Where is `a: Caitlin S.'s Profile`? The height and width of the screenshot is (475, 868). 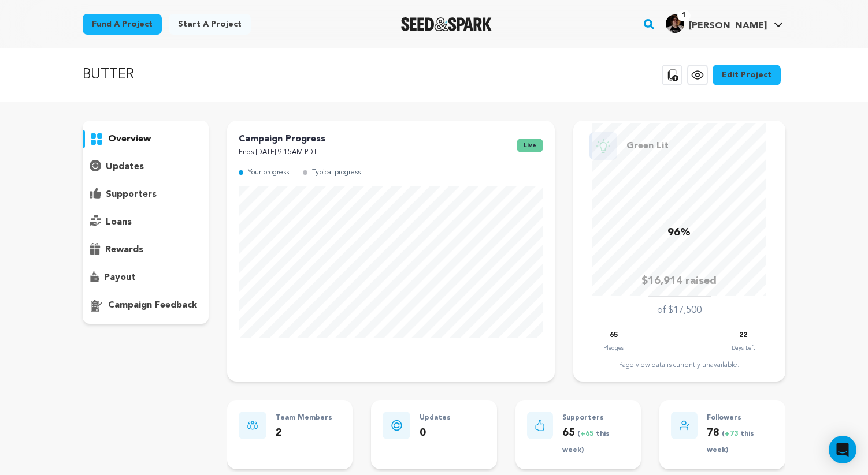
a: Caitlin S.'s Profile is located at coordinates (724, 23).